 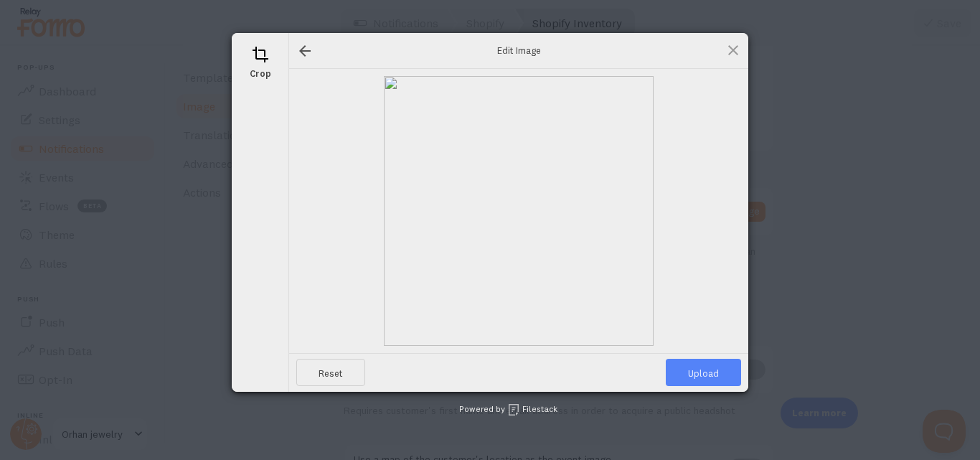 I want to click on span: Edit Image, so click(x=519, y=50).